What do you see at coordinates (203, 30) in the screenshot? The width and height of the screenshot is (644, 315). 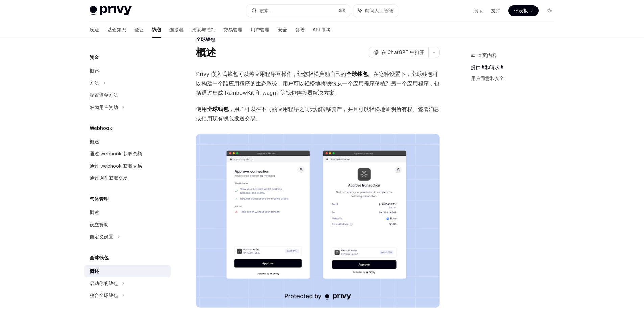 I see `a: 政策与控制` at bounding box center [203, 30].